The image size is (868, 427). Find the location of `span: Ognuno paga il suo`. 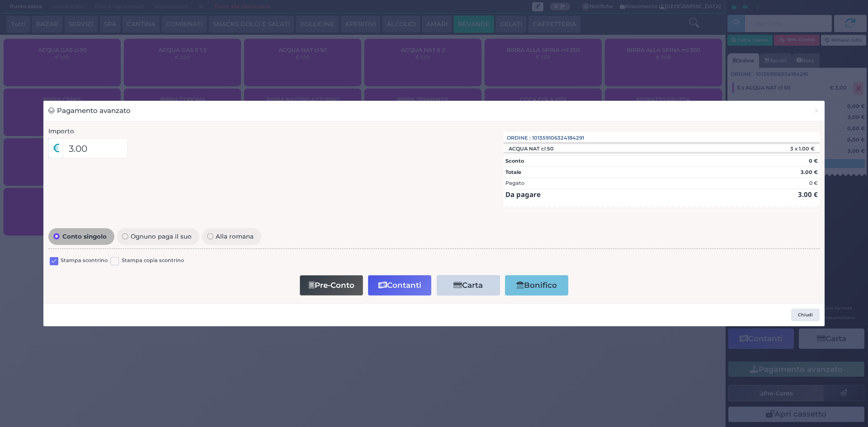

span: Ognuno paga il suo is located at coordinates (162, 236).